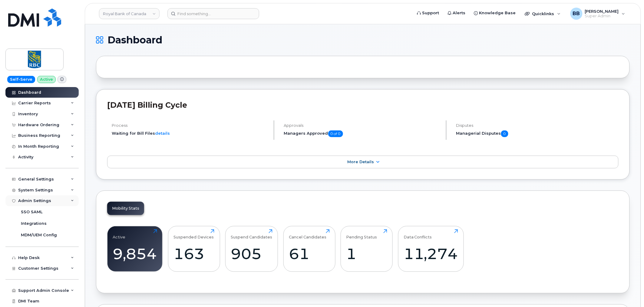  Describe the element at coordinates (366, 253) in the screenshot. I see `div: 1` at that location.